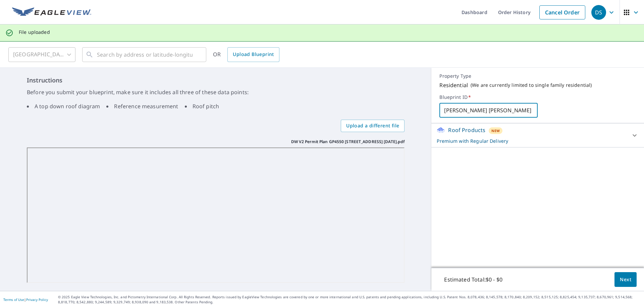 This screenshot has height=308, width=644. What do you see at coordinates (538, 135) in the screenshot?
I see `div: Roof ProductsNewPremium with Regular Delivery` at bounding box center [538, 135].